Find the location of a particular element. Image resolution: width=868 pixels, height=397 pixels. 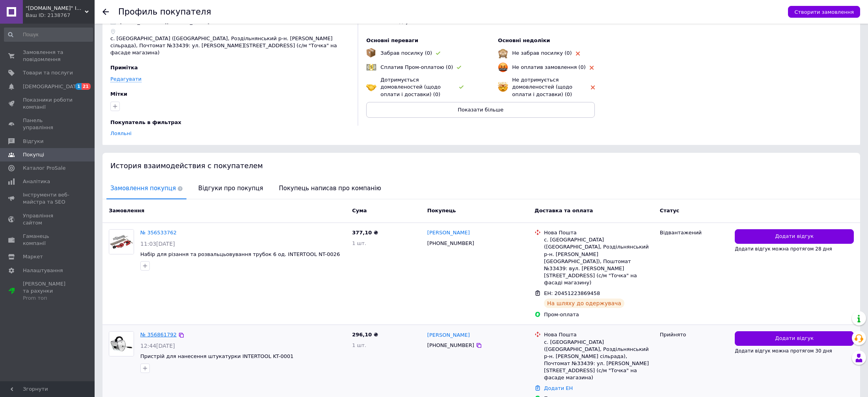

button: Створити замовлення is located at coordinates (824, 12).